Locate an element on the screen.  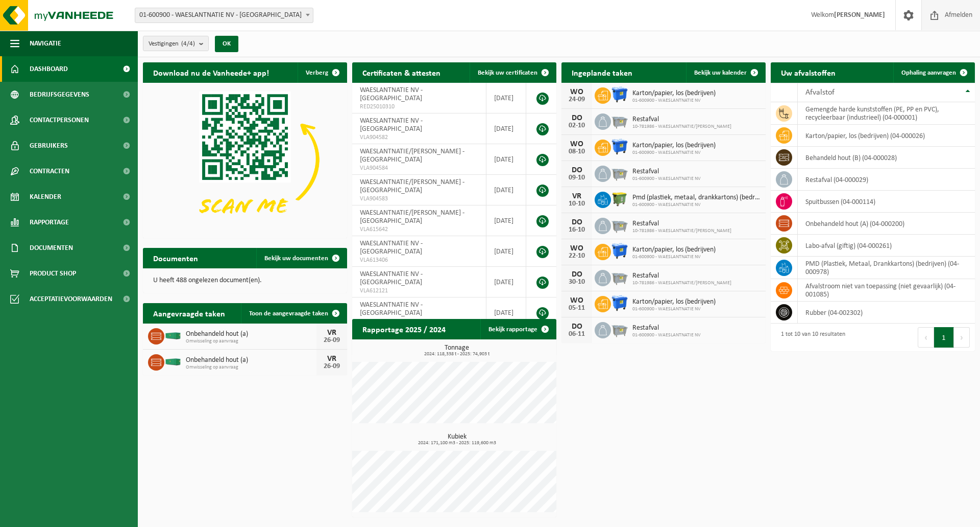
div: 08-10 is located at coordinates (577, 152).